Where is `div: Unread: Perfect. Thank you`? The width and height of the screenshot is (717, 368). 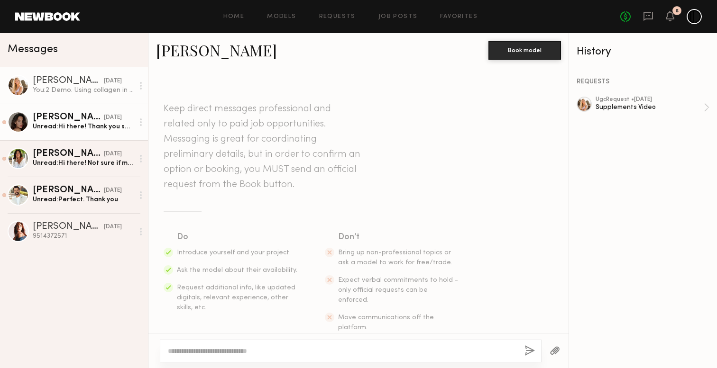 div: Unread: Perfect. Thank you is located at coordinates (83, 200).